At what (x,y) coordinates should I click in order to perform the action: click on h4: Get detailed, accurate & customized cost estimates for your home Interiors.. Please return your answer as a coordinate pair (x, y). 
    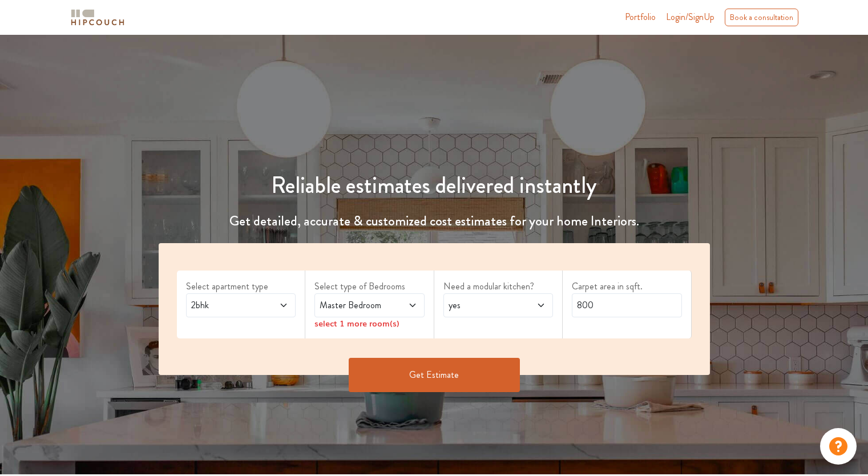
    Looking at the image, I should click on (434, 221).